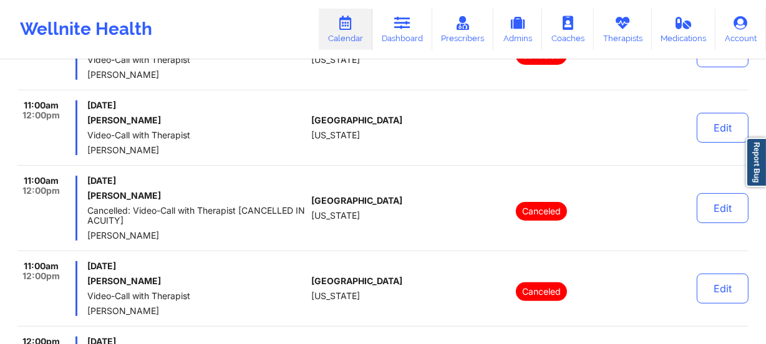 The width and height of the screenshot is (766, 344). Describe the element at coordinates (518, 29) in the screenshot. I see `a: Admins` at that location.